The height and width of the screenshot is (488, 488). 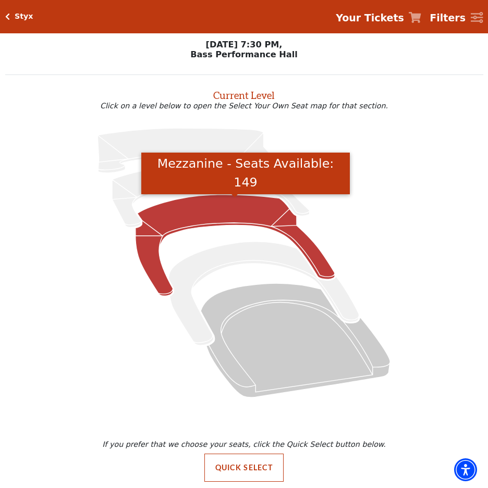 What do you see at coordinates (244, 468) in the screenshot?
I see `button: Quick Select` at bounding box center [244, 468].